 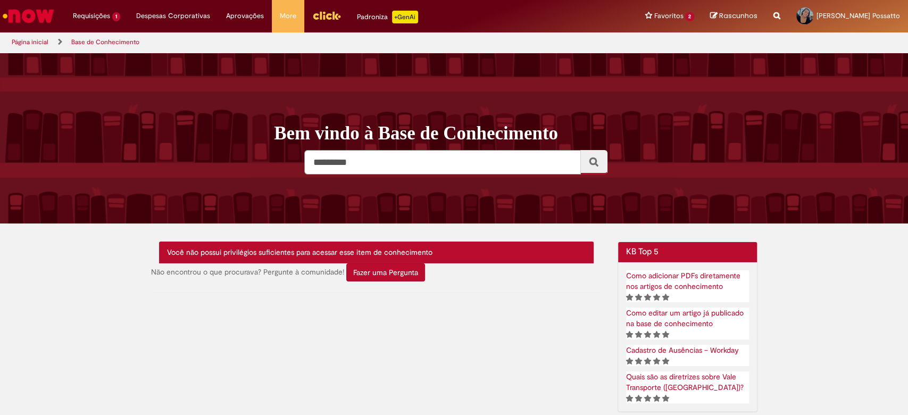 What do you see at coordinates (733, 16) in the screenshot?
I see `a: Rascunhos` at bounding box center [733, 16].